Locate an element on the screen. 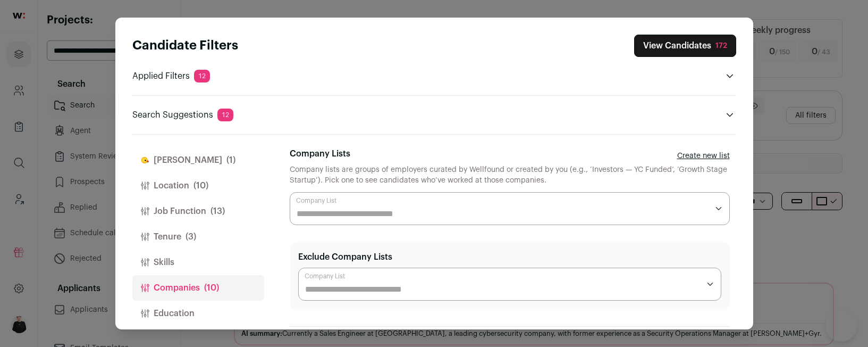 Image resolution: width=868 pixels, height=347 pixels. p: Search Suggestions is located at coordinates (183, 115).